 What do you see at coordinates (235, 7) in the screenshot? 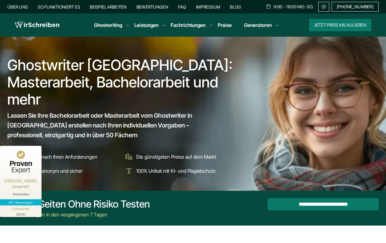
I see `a: Blog` at bounding box center [235, 7].